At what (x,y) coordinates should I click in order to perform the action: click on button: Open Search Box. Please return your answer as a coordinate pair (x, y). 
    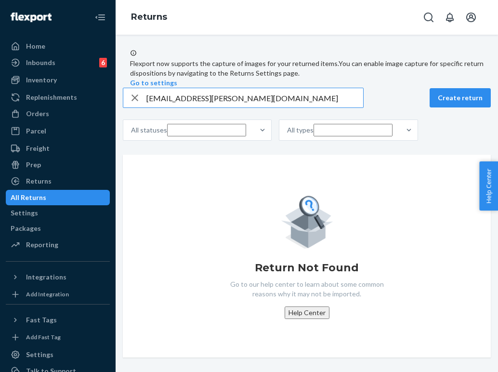
    Looking at the image, I should click on (429, 17).